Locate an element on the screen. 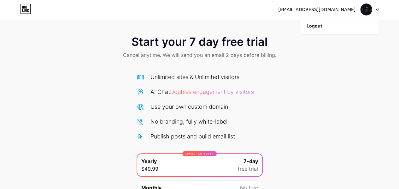 The width and height of the screenshot is (399, 189). span: Yearly is located at coordinates (149, 161).